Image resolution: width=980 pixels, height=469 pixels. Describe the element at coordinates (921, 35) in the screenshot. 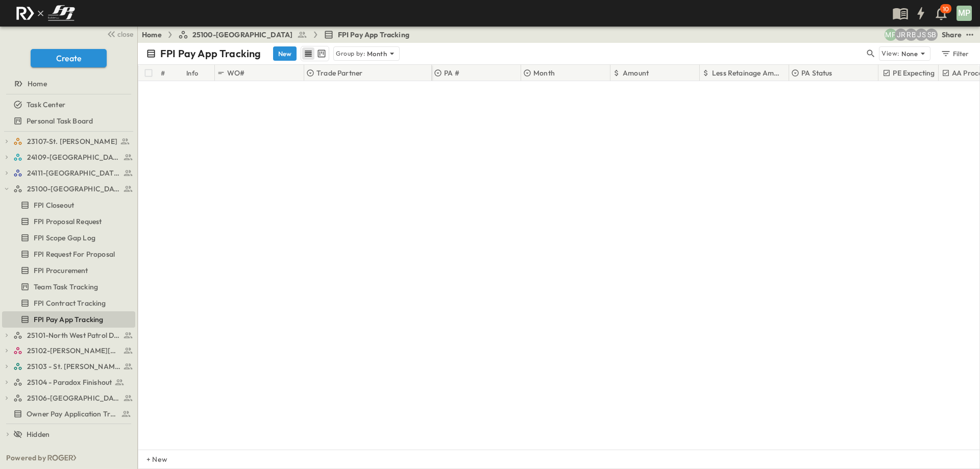

I see `div: Jesse Sullivan (jsullivan@fpibuilders.com)` at that location.